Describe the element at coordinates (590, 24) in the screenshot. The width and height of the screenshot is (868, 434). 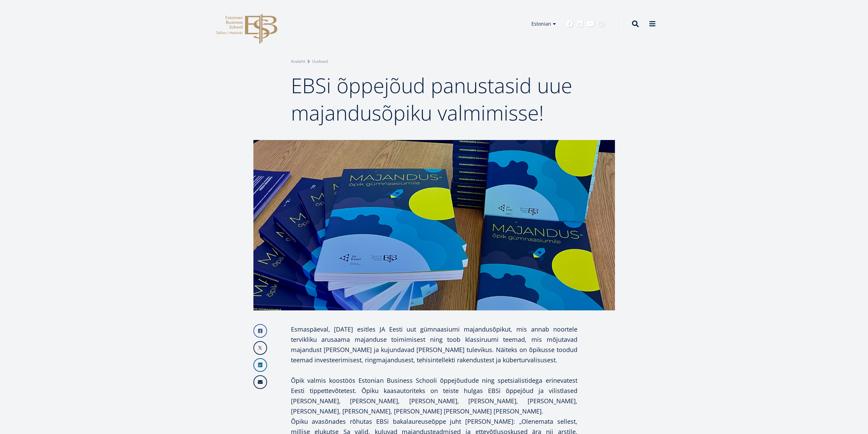
I see `a: Youtube` at that location.